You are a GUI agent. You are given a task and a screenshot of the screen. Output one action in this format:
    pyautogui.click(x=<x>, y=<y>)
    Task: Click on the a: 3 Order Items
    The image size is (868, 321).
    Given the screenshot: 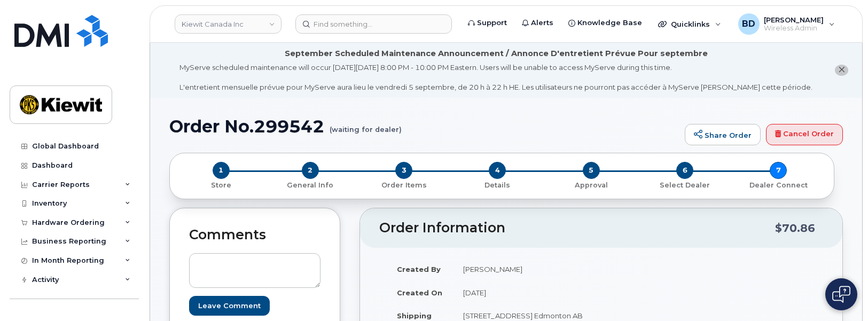 What is the action you would take?
    pyautogui.click(x=404, y=184)
    